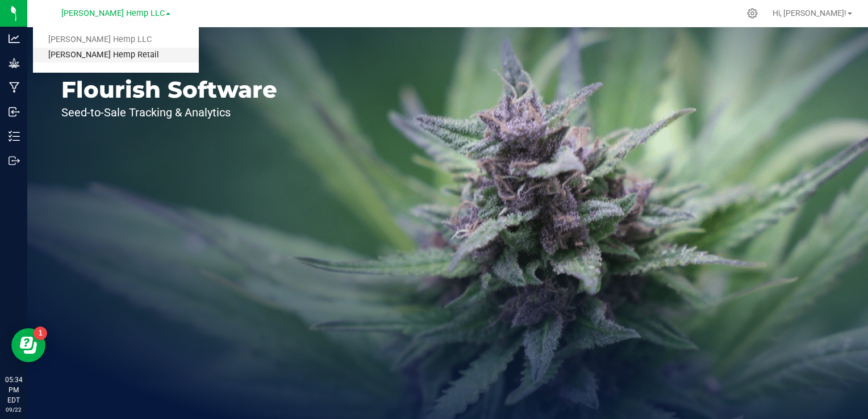  What do you see at coordinates (14, 87) in the screenshot?
I see `inline-svg: Manufacturing` at bounding box center [14, 87].